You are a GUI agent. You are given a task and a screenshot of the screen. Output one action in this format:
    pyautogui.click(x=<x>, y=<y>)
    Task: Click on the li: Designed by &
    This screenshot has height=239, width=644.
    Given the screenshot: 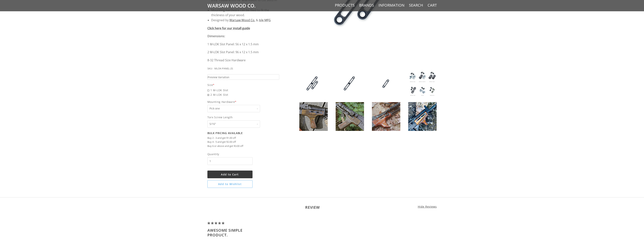 What is the action you would take?
    pyautogui.click(x=245, y=20)
    